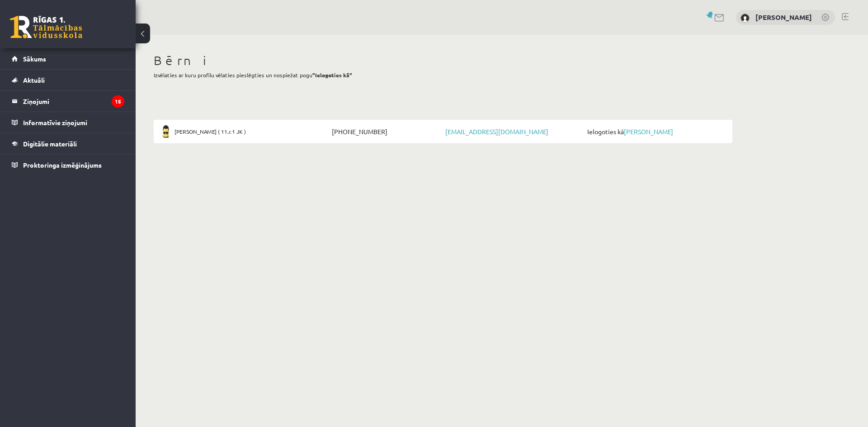 This screenshot has width=868, height=427. What do you see at coordinates (68, 165) in the screenshot?
I see `a: Proktoringa izmēģinājums` at bounding box center [68, 165].